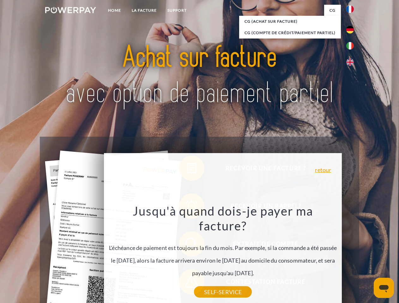 The image size is (399, 303). I want to click on div: L'échéance de paiement est toujours la fin du mois. Par exemple, si la commande a été passée le [..., so click(223, 248).